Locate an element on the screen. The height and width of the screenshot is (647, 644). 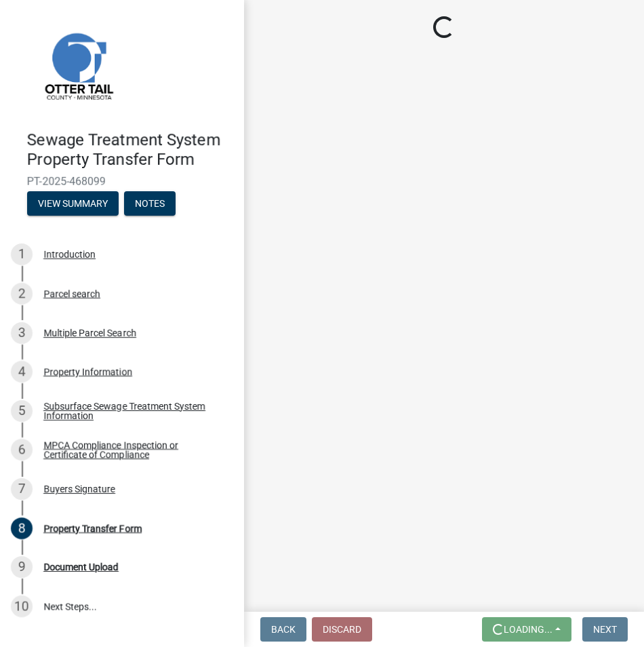
div: 2 is located at coordinates (21, 294).